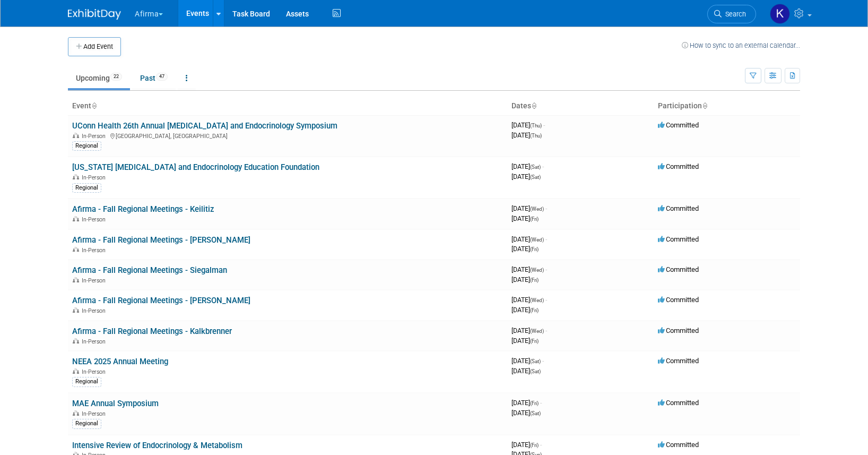  What do you see at coordinates (94, 14) in the screenshot?
I see `img: ExhibitDay` at bounding box center [94, 14].